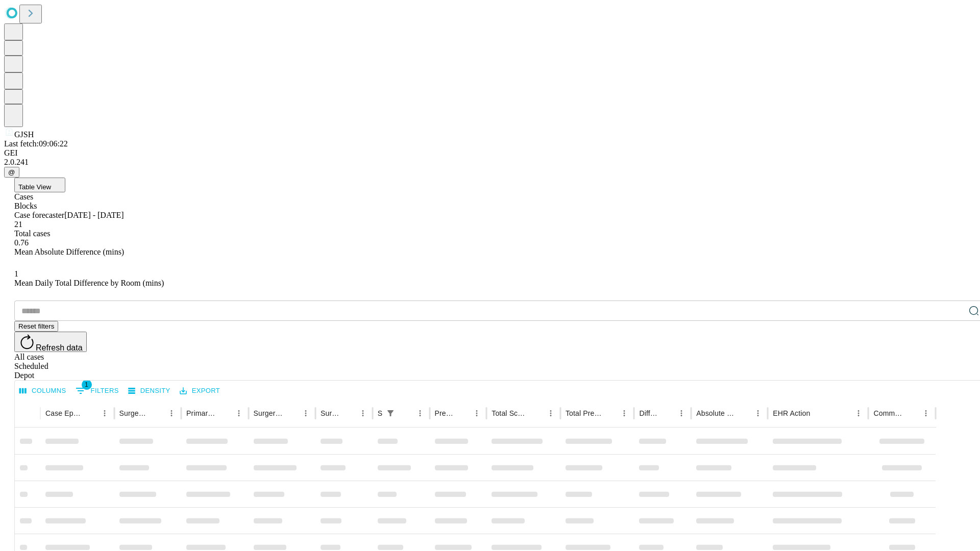 This screenshot has height=551, width=980. What do you see at coordinates (36, 326) in the screenshot?
I see `span: Reset filters` at bounding box center [36, 326].